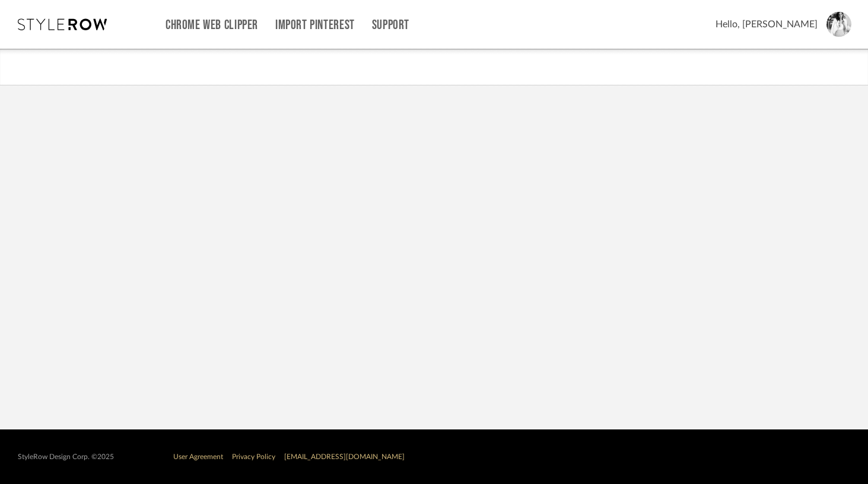 The height and width of the screenshot is (484, 868). Describe the element at coordinates (253, 457) in the screenshot. I see `a: Privacy Policy` at that location.